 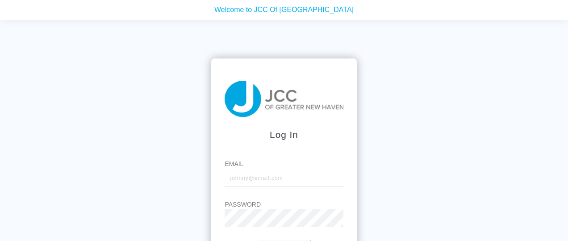 What do you see at coordinates (284, 134) in the screenshot?
I see `div: Log In` at bounding box center [284, 134].